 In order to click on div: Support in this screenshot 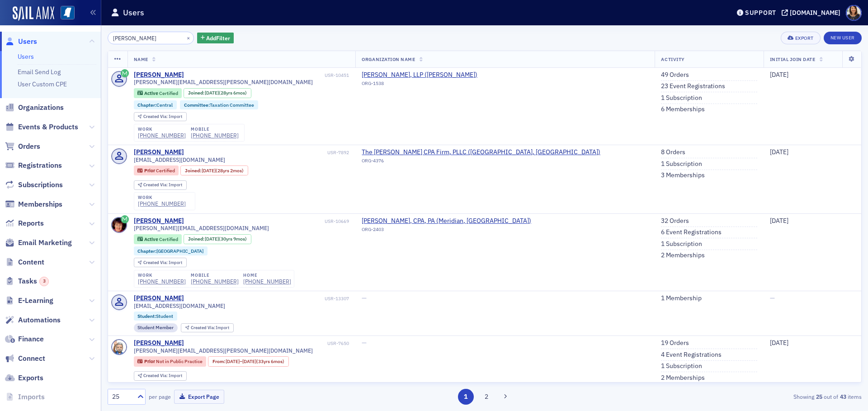, I will do `click(760, 13)`.